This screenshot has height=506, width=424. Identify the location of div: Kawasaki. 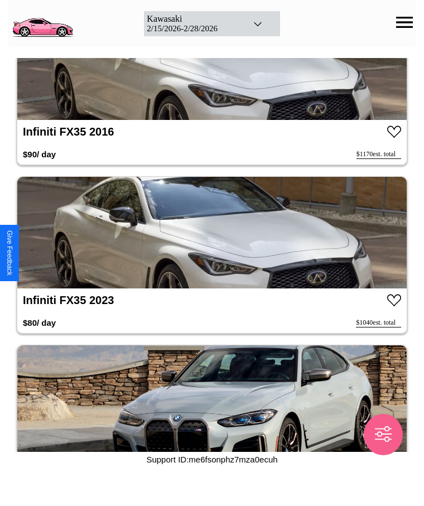
(192, 19).